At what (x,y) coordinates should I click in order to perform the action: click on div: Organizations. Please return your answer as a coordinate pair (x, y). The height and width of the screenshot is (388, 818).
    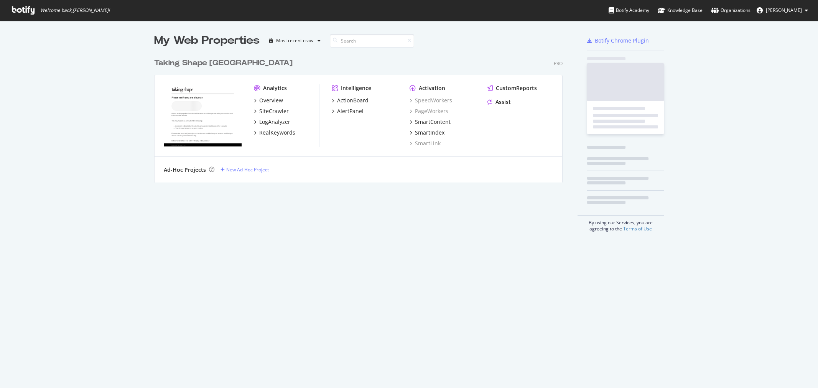
    Looking at the image, I should click on (730, 10).